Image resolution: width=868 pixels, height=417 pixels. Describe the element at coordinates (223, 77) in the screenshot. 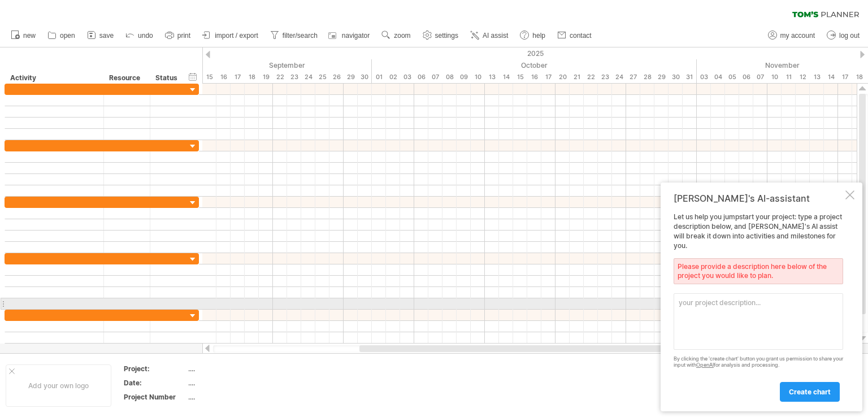

I see `div: Tuesday, 16 September 2025` at that location.